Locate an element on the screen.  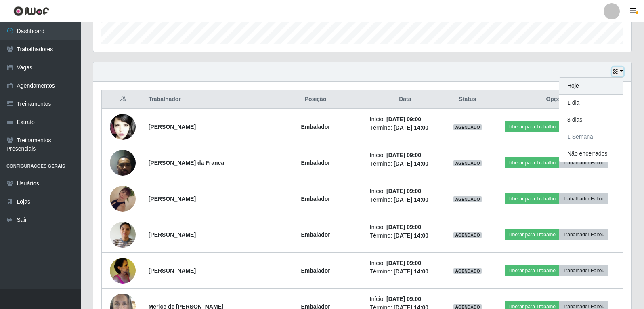
img: 1692747616301.jpeg is located at coordinates (123, 163).